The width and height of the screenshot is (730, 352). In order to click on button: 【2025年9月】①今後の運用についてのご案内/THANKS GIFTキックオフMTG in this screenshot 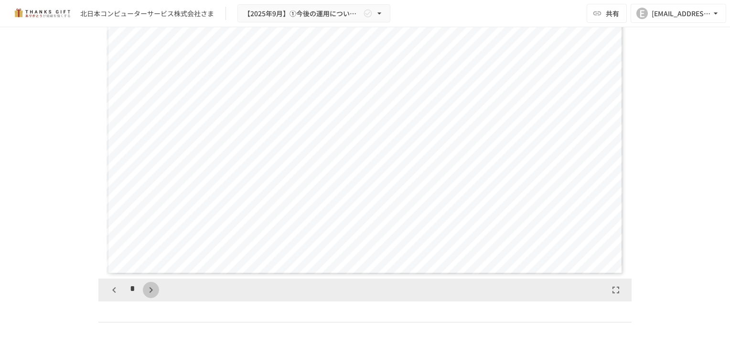, I will do `click(314, 13)`.